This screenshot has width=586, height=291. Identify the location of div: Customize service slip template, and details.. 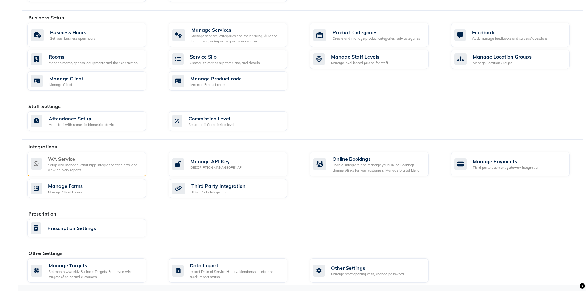
(225, 63).